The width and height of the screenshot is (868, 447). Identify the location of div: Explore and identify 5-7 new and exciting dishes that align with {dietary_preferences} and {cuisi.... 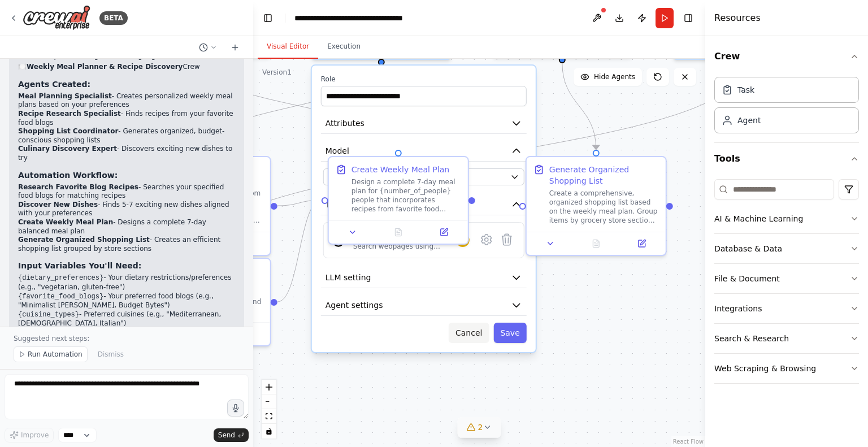
(209, 297).